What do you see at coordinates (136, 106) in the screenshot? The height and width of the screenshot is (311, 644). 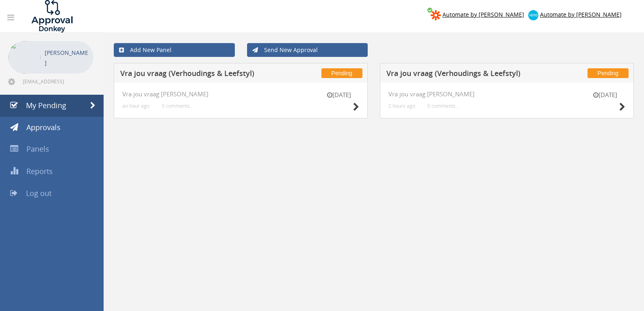 I see `small: an hour ago` at bounding box center [136, 106].